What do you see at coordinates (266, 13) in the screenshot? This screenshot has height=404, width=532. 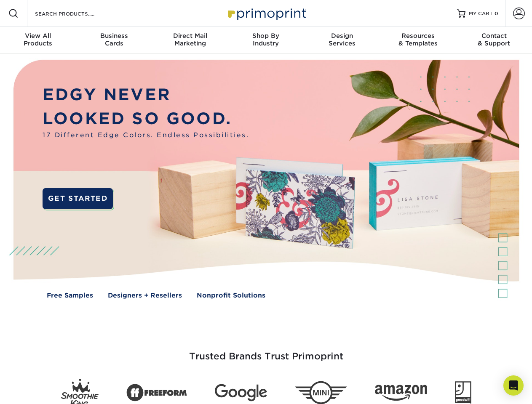 I see `img: Primoprint` at bounding box center [266, 13].